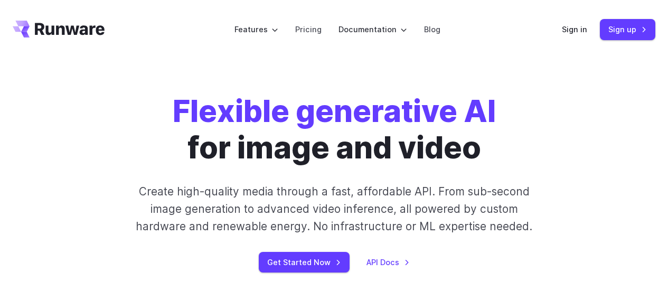 Image resolution: width=668 pixels, height=291 pixels. I want to click on a: Pricing, so click(308, 29).